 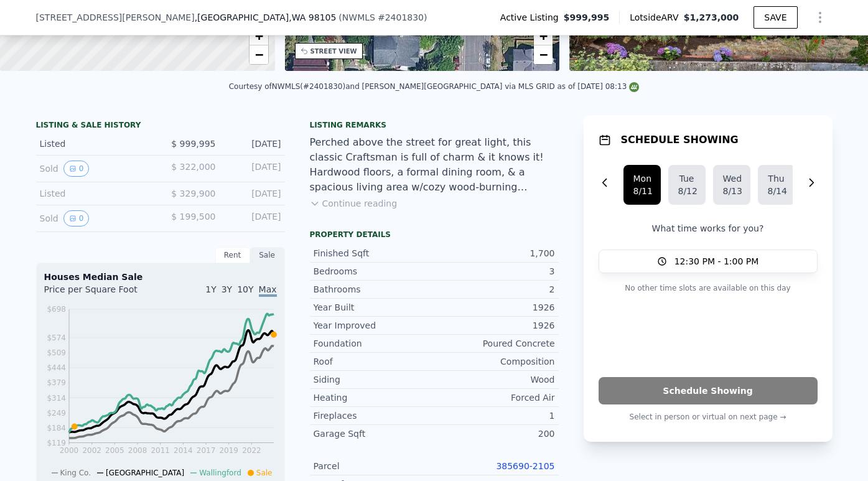 What do you see at coordinates (137, 450) in the screenshot?
I see `tspan: 2008` at bounding box center [137, 450].